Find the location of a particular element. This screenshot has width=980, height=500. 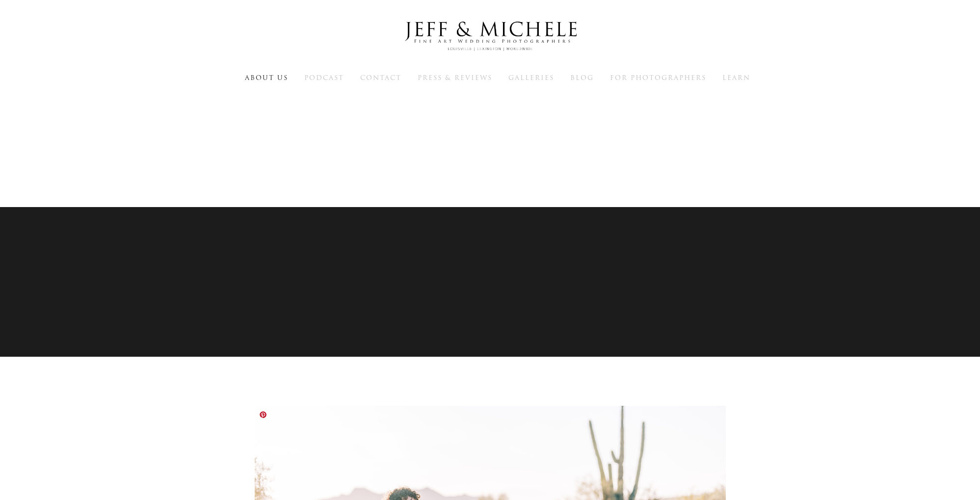

span: Contact is located at coordinates (381, 78).